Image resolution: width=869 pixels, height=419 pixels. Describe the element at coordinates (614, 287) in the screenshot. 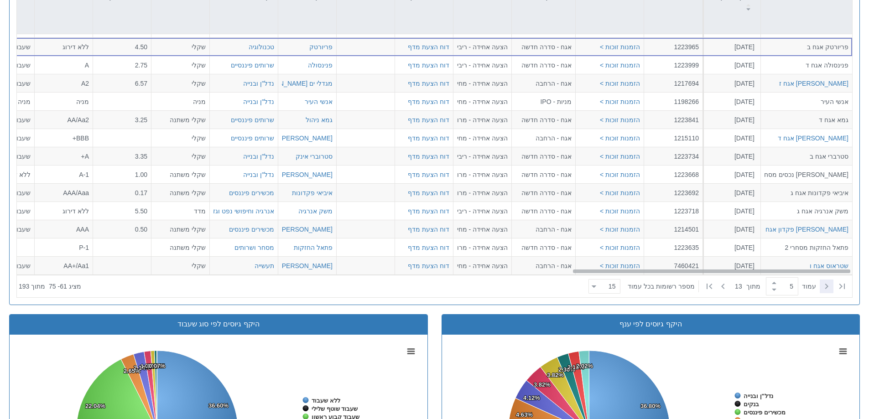

I see `div: 15` at that location.